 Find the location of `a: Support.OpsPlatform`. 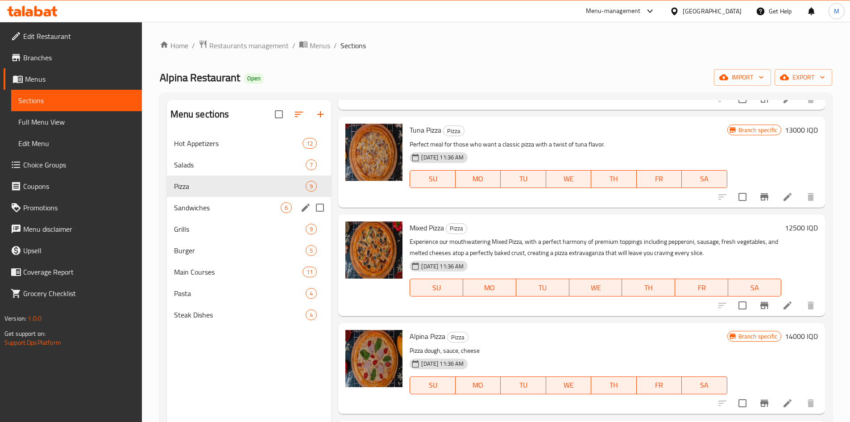

a: Support.OpsPlatform is located at coordinates (33, 342).